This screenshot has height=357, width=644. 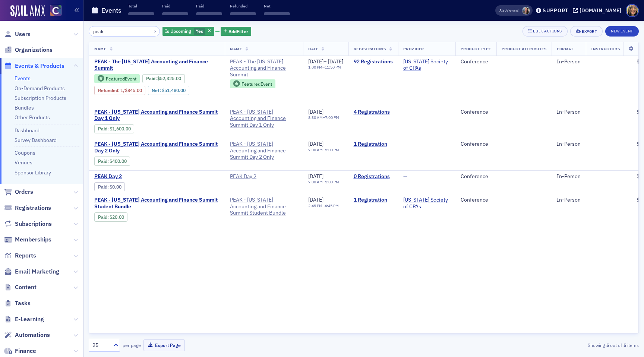 What do you see at coordinates (23, 78) in the screenshot?
I see `a: Events` at bounding box center [23, 78].